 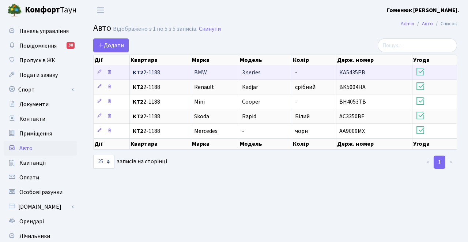 I want to click on span: 3 series, so click(x=251, y=72).